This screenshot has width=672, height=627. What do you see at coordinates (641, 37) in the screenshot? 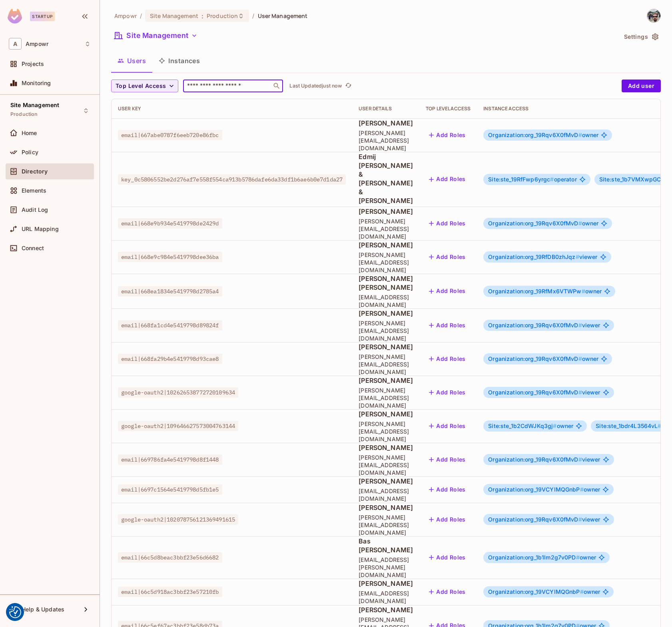
I see `button: Settings` at bounding box center [641, 37].